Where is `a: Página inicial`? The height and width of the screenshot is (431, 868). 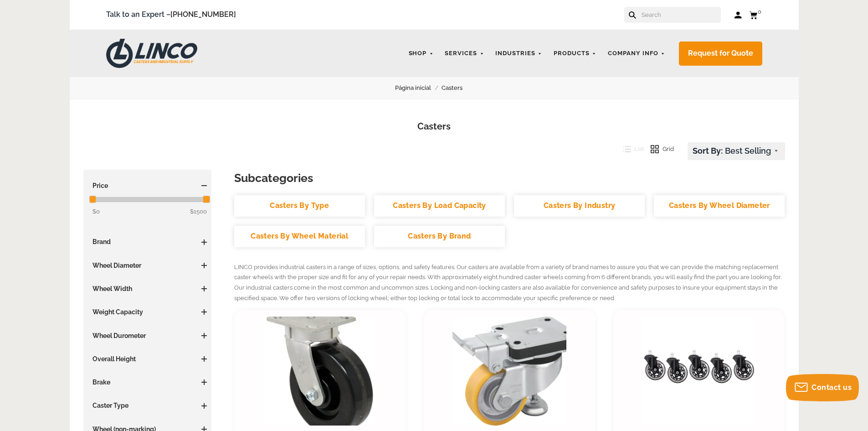
a: Página inicial is located at coordinates (418, 88).